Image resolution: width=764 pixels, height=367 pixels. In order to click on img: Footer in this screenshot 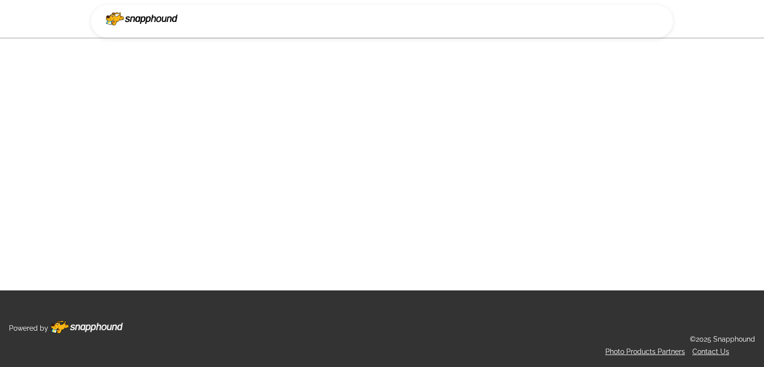, I will do `click(87, 327)`.